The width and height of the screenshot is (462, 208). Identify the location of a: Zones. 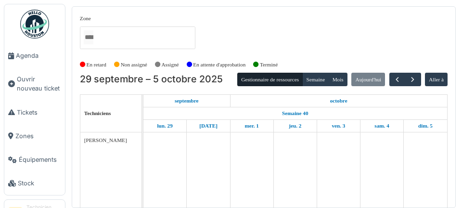
(35, 136).